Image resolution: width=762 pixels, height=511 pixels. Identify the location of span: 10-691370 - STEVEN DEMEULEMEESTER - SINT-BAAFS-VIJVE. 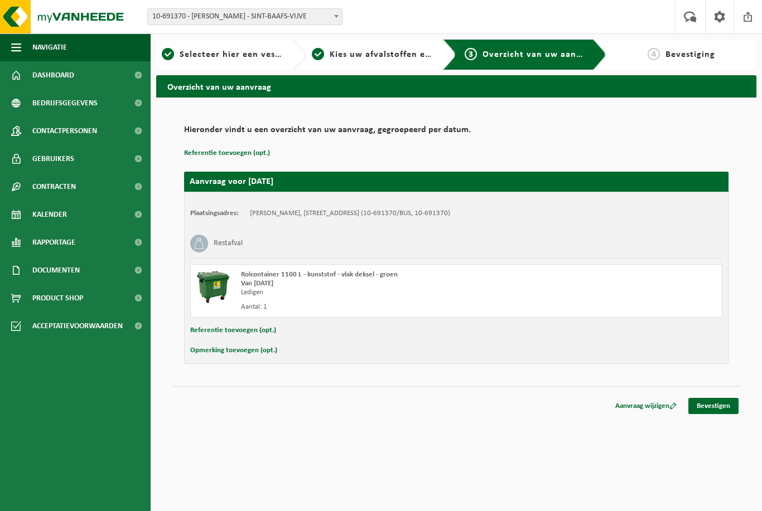
(245, 17).